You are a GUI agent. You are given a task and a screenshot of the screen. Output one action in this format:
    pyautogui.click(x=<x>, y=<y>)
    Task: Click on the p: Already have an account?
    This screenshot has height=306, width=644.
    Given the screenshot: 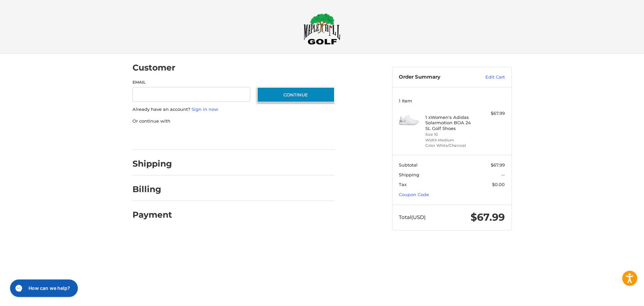 What is the action you would take?
    pyautogui.click(x=233, y=109)
    